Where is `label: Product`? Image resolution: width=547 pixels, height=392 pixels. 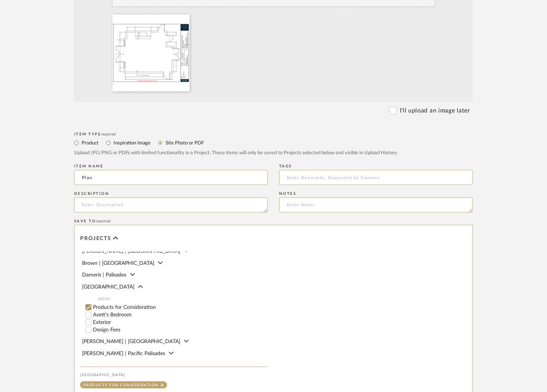 label: Product is located at coordinates (89, 143).